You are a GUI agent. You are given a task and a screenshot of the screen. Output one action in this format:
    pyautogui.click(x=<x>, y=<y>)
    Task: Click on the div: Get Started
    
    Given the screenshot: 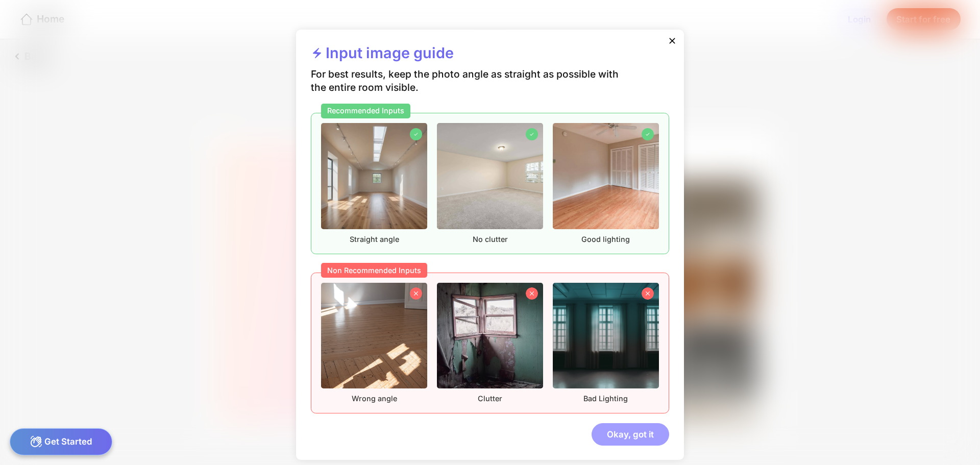 What is the action you would take?
    pyautogui.click(x=60, y=441)
    